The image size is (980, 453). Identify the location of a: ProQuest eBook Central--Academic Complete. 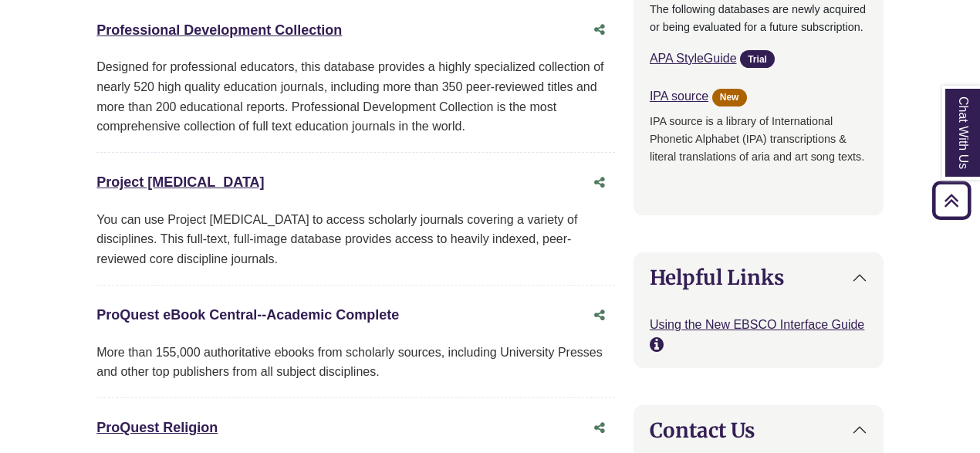
(247, 314).